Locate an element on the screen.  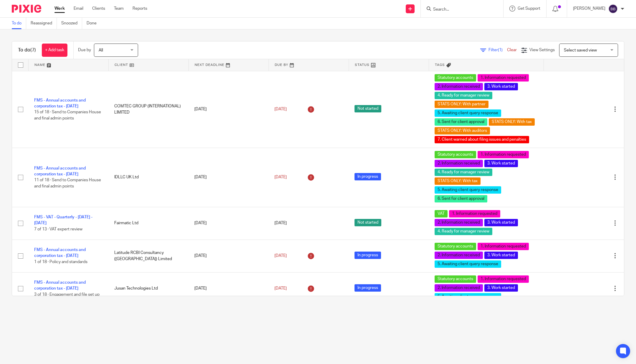
span: Get Support is located at coordinates (529, 9).